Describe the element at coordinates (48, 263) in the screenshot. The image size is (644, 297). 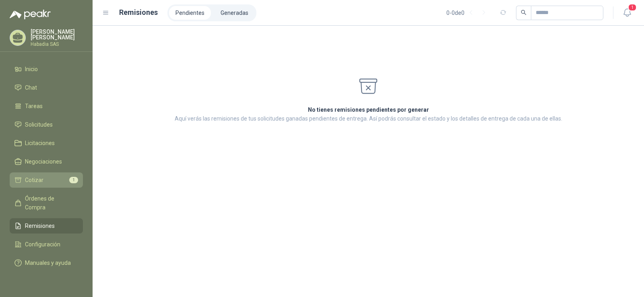
I see `span: Manuales y ayuda` at that location.